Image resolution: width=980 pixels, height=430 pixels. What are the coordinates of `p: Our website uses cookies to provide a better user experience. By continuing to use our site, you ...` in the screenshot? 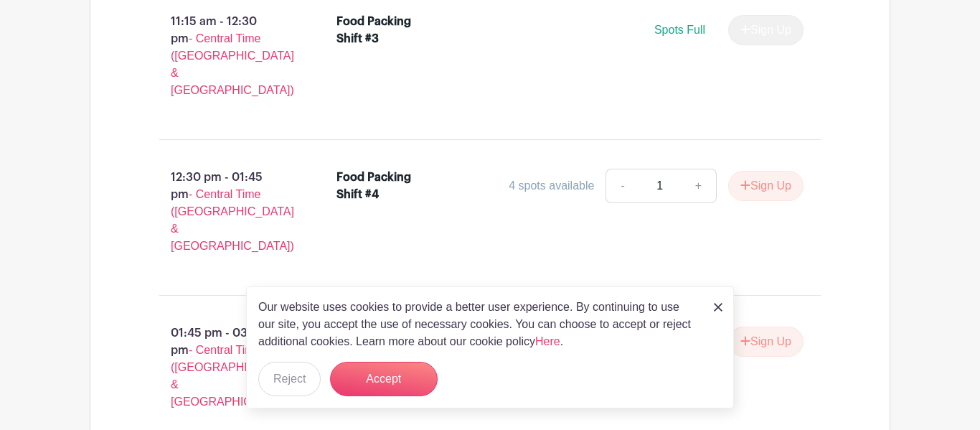 It's located at (478, 324).